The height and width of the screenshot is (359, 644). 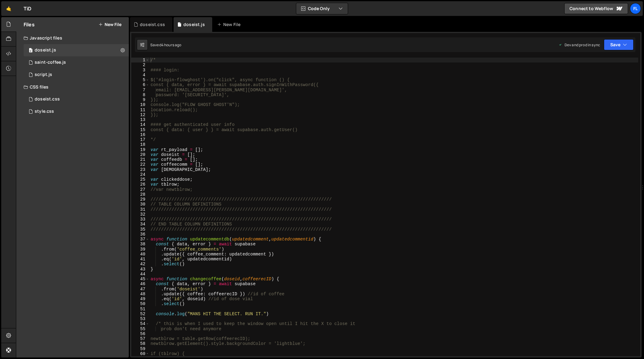 I want to click on div: CSS files, so click(x=72, y=87).